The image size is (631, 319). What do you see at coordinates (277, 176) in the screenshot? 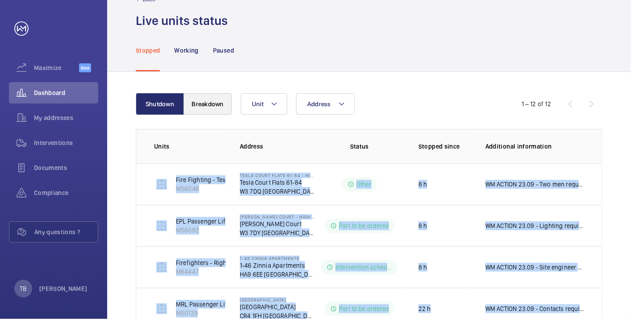
I see `p: Tesla Court Flats 61-84 - High Risk Building` at bounding box center [277, 176].